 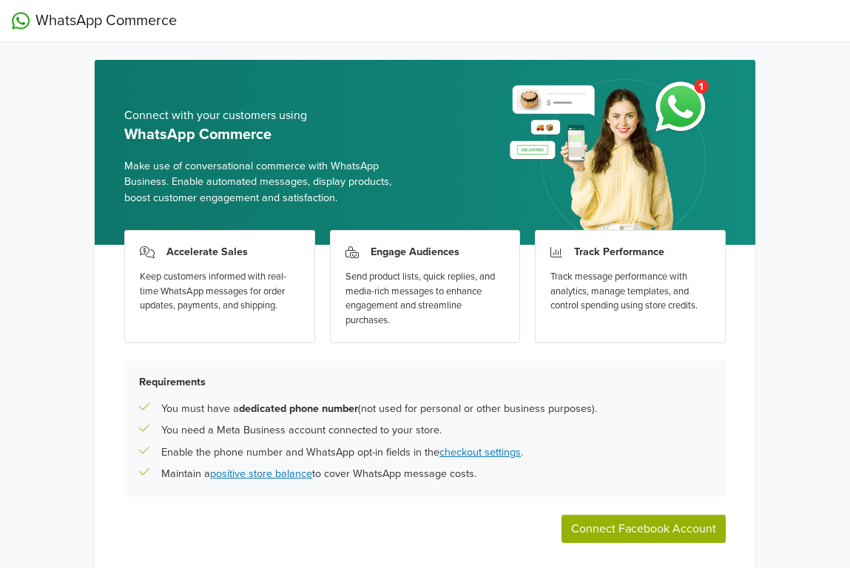 What do you see at coordinates (261, 473) in the screenshot?
I see `a: positive store balance` at bounding box center [261, 473].